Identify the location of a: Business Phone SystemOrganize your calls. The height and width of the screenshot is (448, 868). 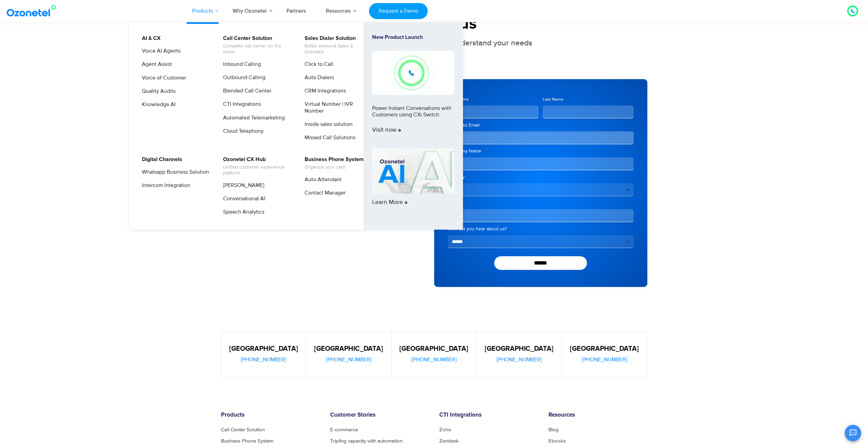
(333, 163).